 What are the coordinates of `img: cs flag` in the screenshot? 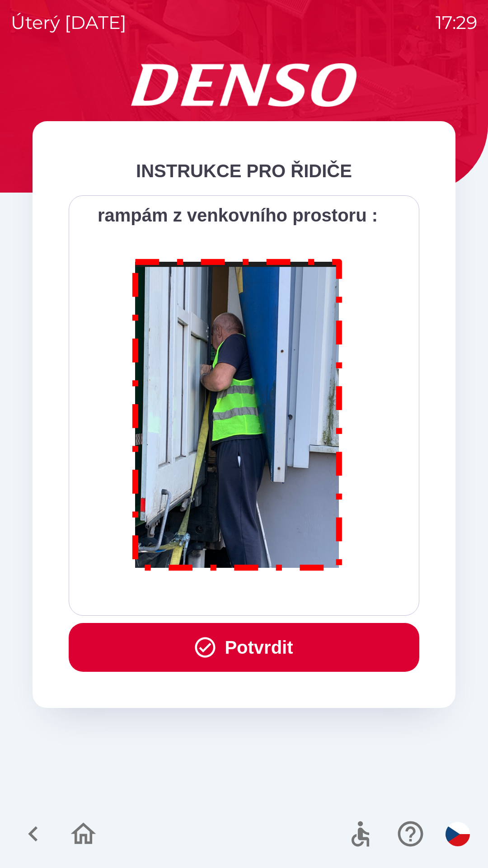 It's located at (458, 834).